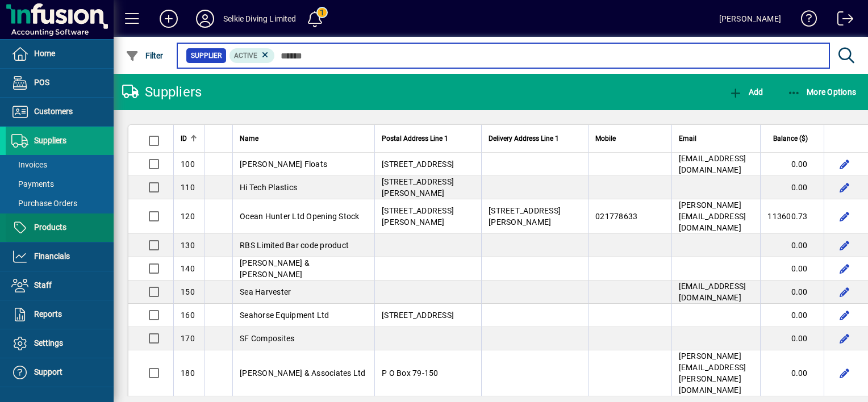 This screenshot has width=868, height=402. What do you see at coordinates (29, 164) in the screenshot?
I see `span: Invoices` at bounding box center [29, 164].